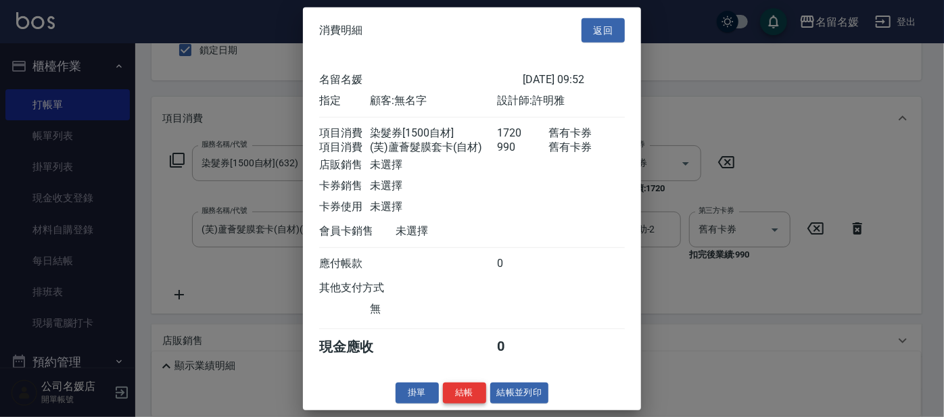 The image size is (944, 417). I want to click on div: 990, so click(523, 147).